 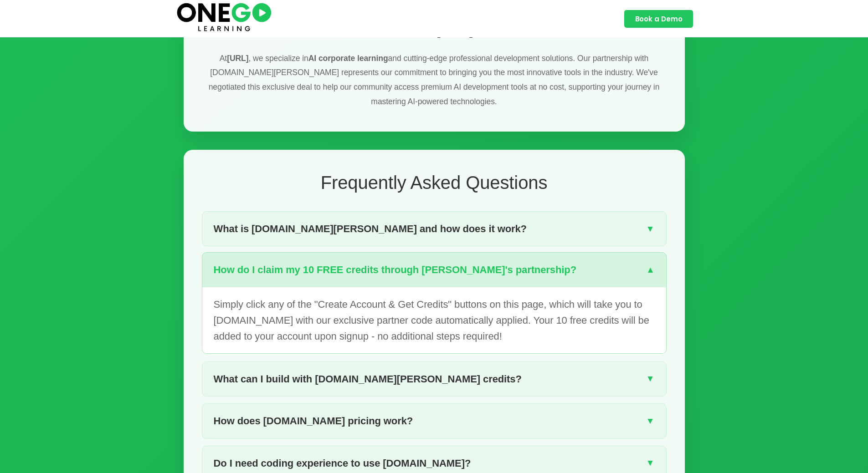 I want to click on strong: AI corporate learning, so click(x=348, y=58).